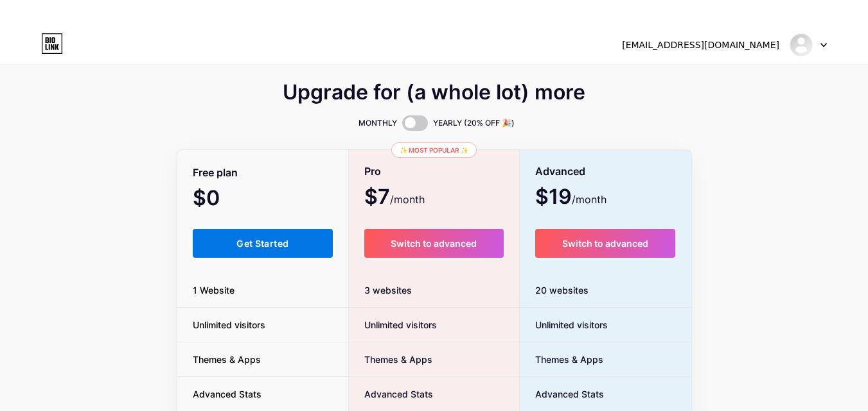 The height and width of the screenshot is (411, 868). I want to click on span: $7, so click(394, 198).